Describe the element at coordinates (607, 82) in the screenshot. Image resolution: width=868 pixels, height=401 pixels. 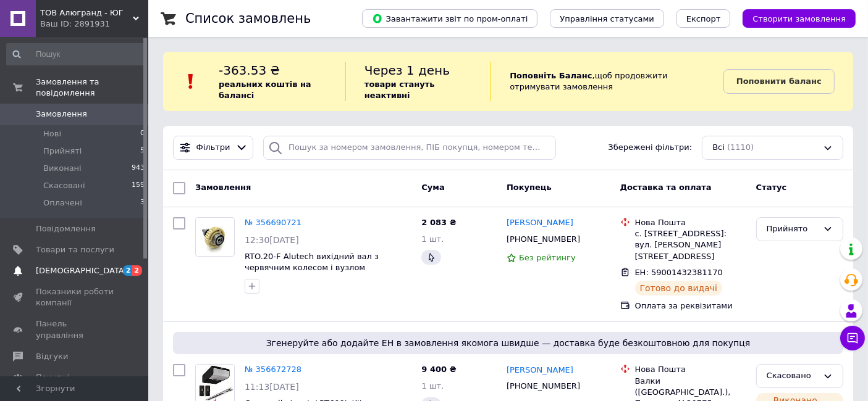
I see `div: , щоб продовжити отримувати замовлення` at that location.